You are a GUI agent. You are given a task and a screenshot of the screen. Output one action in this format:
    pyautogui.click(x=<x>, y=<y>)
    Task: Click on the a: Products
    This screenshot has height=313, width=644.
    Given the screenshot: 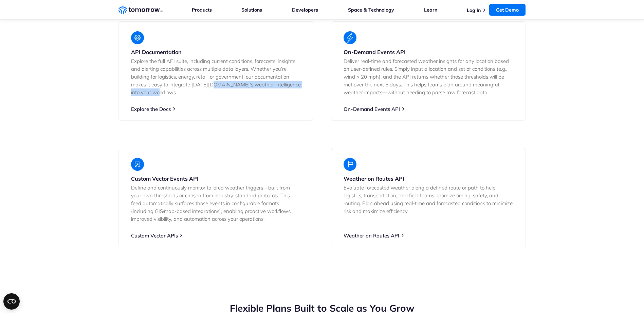 What is the action you would take?
    pyautogui.click(x=202, y=10)
    